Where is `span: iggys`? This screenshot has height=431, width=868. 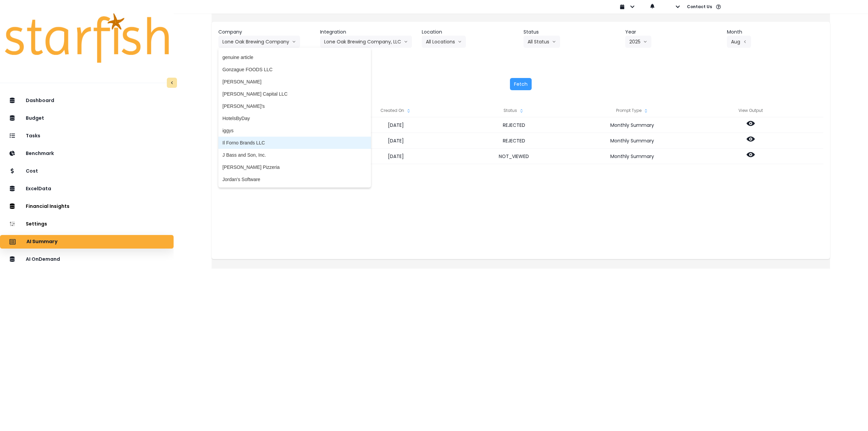
span: iggys is located at coordinates (295, 130).